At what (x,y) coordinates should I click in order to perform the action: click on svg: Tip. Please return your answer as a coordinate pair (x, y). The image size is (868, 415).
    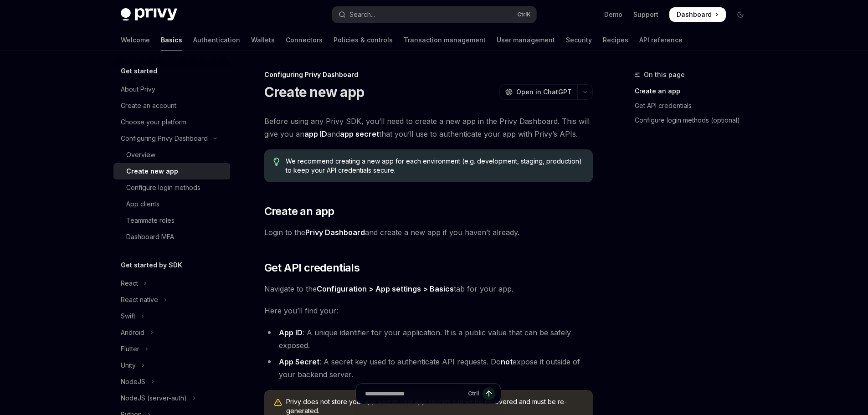
    Looking at the image, I should click on (277, 162).